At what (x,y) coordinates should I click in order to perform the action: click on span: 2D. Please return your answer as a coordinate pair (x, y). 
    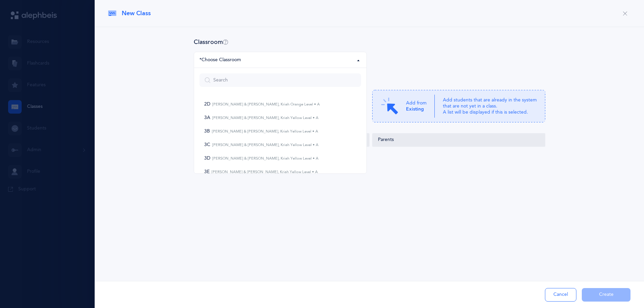
    Looking at the image, I should click on (262, 105).